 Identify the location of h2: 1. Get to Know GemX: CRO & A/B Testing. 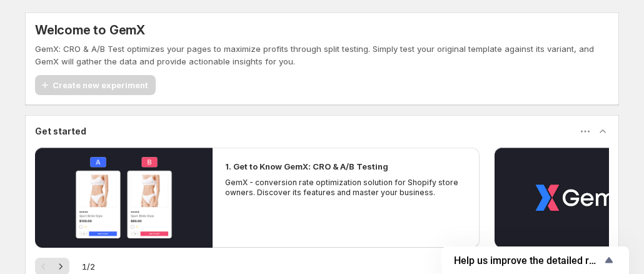
(306, 166).